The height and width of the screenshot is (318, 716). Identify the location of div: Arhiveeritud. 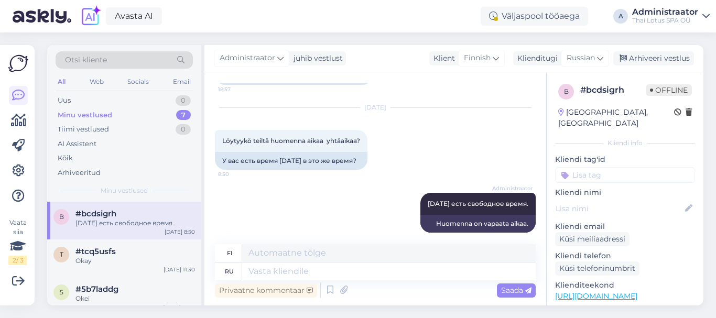
(79, 173).